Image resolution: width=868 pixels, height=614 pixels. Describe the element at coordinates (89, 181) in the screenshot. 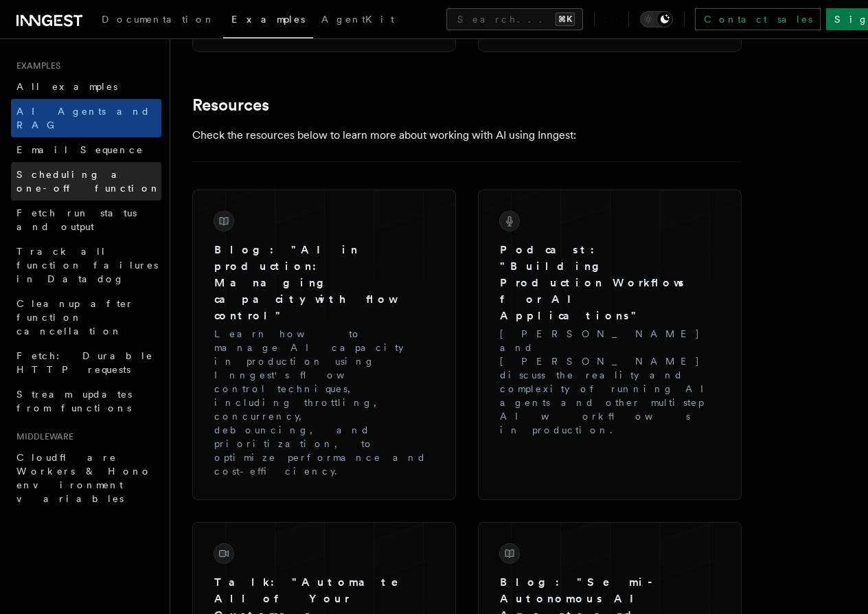

I see `span: Scheduling a one-off function` at that location.